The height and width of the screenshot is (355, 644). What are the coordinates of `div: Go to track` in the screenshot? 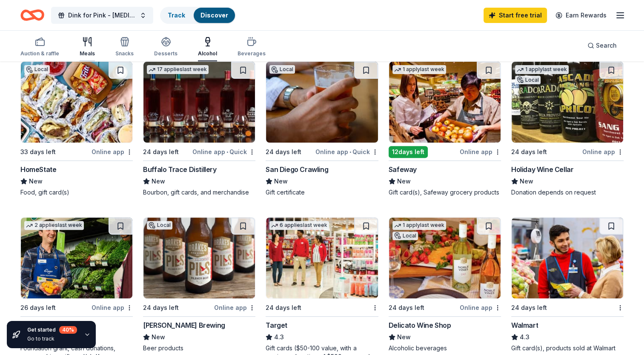 It's located at (52, 339).